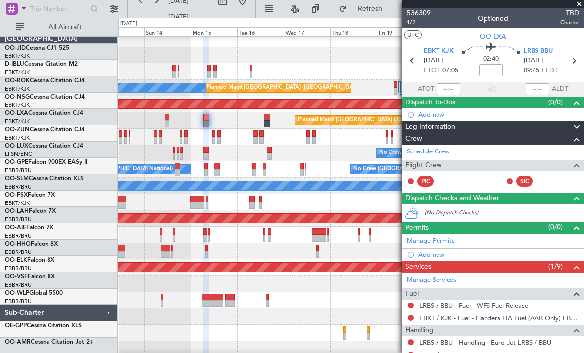 This screenshot has height=353, width=584. Describe the element at coordinates (16, 146) in the screenshot. I see `span: OO-LUX` at that location.